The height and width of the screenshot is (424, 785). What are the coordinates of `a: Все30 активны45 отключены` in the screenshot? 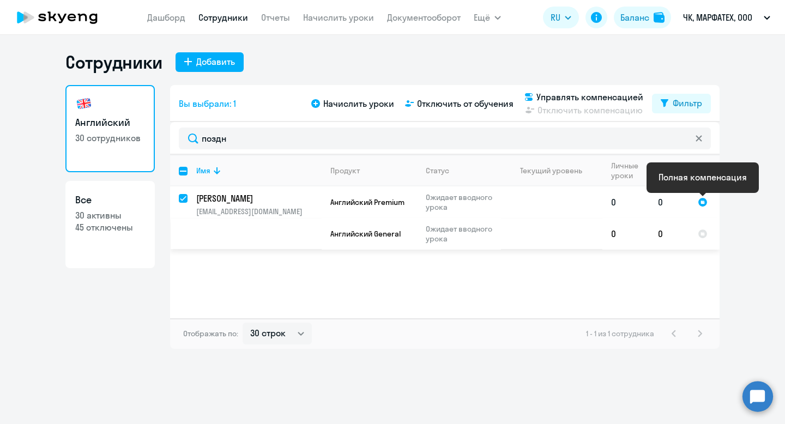 It's located at (110, 224).